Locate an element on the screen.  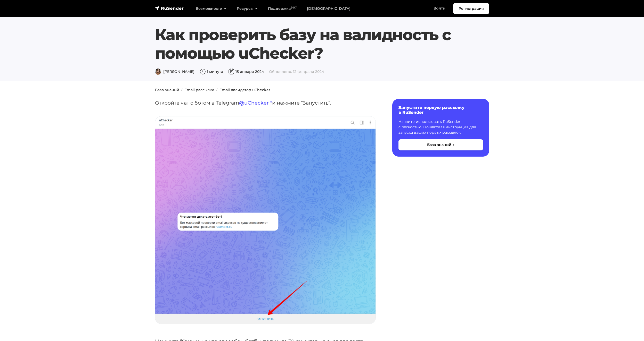
h1: Как проверить базу на валидность с помощью uChecker? is located at coordinates (322, 44).